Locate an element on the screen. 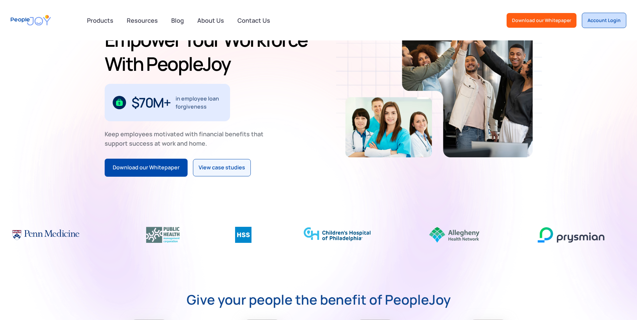 This screenshot has height=320, width=637. h1: Retain Employees and Empower Your Workforce With PeopleJoy is located at coordinates (210, 40).